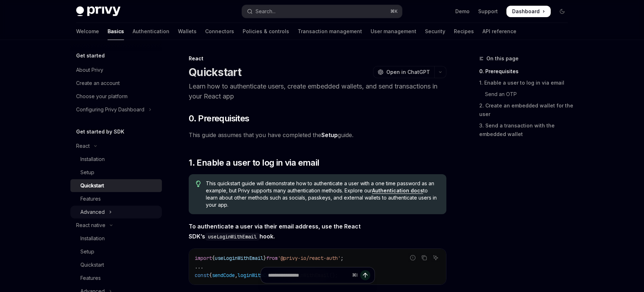 The image size is (644, 292). I want to click on img: dark logo, so click(98, 11).